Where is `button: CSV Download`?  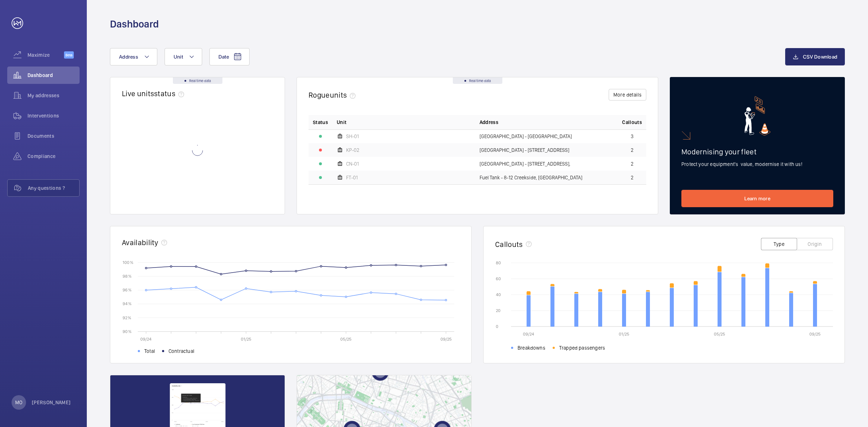 button: CSV Download is located at coordinates (815, 57).